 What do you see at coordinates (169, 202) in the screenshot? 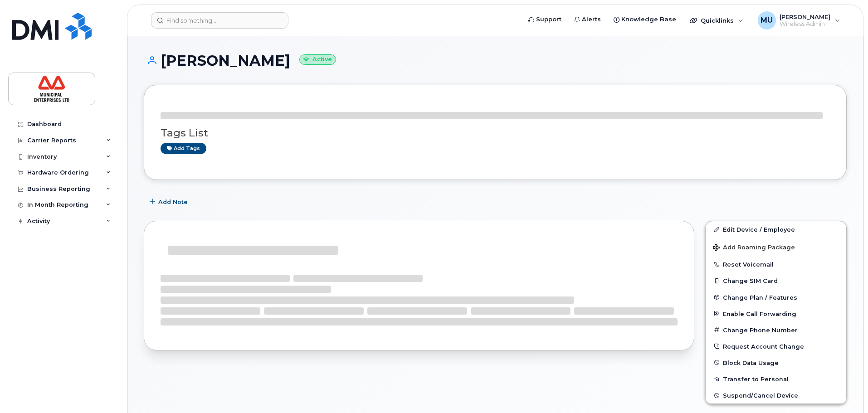
I see `button: Add Note` at bounding box center [169, 202].